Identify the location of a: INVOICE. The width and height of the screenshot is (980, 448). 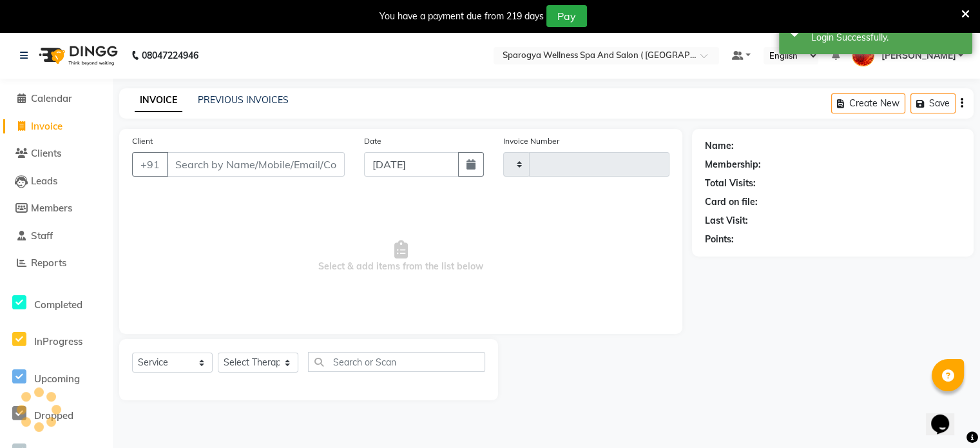
(158, 100).